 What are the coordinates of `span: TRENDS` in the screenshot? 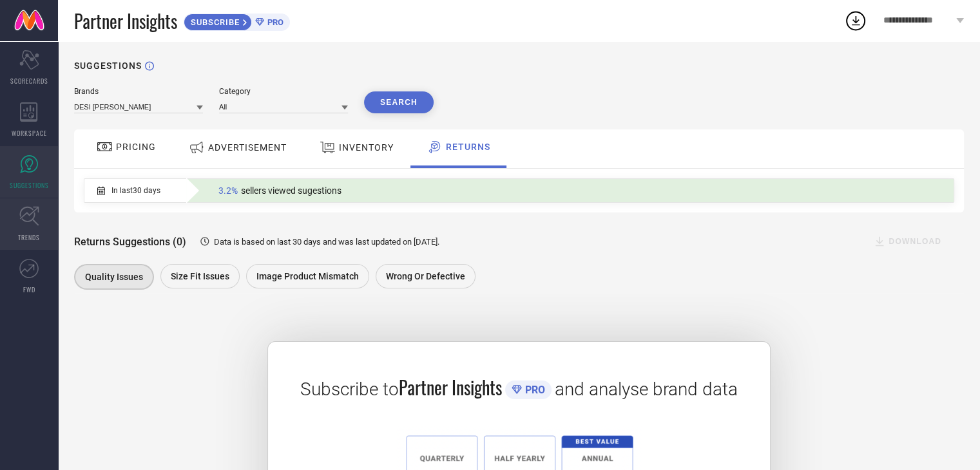 It's located at (29, 237).